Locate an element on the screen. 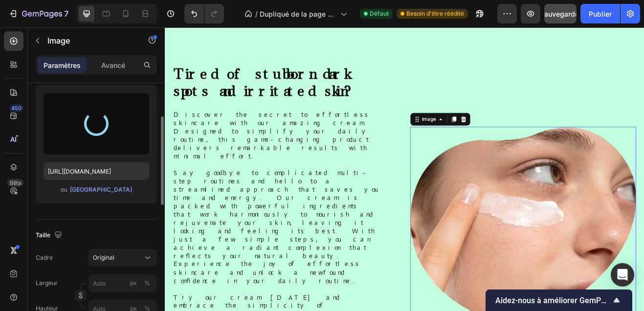 Image resolution: width=644 pixels, height=311 pixels. h2: Tired of stubborn dark spots and irritated skin? is located at coordinates (140, 67).